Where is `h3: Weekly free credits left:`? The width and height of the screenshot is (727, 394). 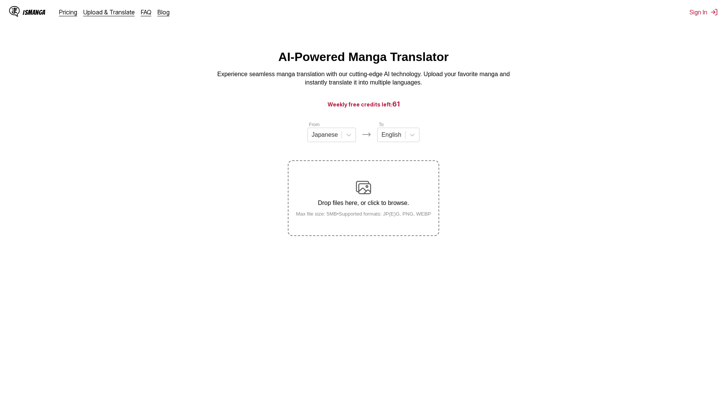 h3: Weekly free credits left: is located at coordinates (364, 104).